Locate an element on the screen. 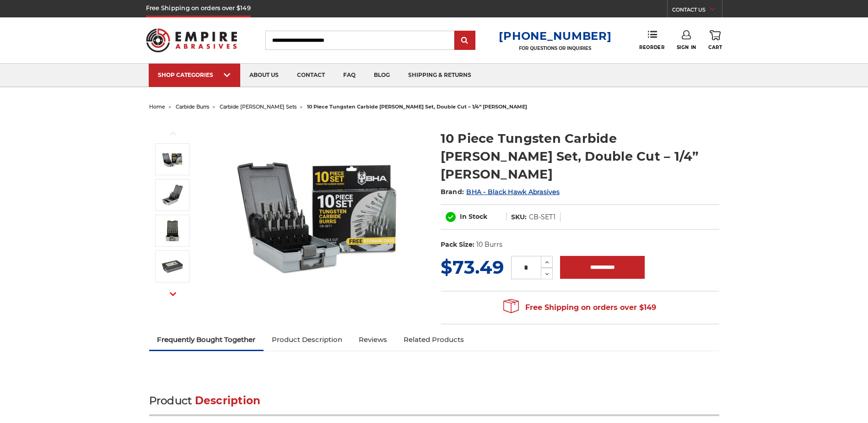 Image resolution: width=868 pixels, height=423 pixels. div: SHOP CATEGORIES is located at coordinates (194, 74).